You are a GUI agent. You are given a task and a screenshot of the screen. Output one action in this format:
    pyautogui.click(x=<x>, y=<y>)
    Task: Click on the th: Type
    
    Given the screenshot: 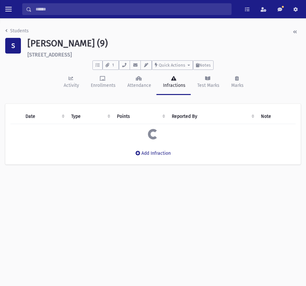 What is the action you would take?
    pyautogui.click(x=90, y=116)
    